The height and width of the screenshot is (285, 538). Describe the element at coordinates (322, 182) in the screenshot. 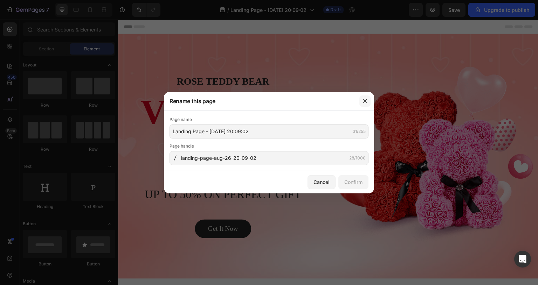

I see `button: Cancel` at that location.